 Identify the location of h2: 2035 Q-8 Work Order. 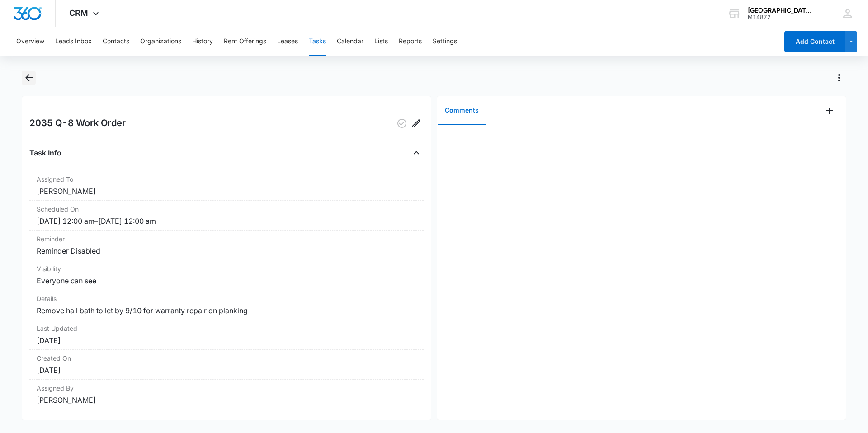
(77, 124).